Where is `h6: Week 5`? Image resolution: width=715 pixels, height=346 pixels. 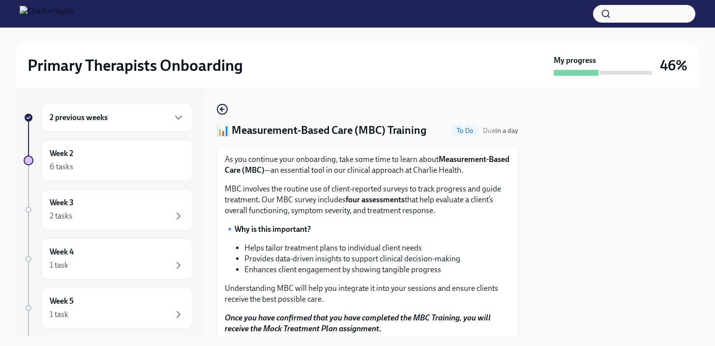
h6: Week 5 is located at coordinates (61, 301).